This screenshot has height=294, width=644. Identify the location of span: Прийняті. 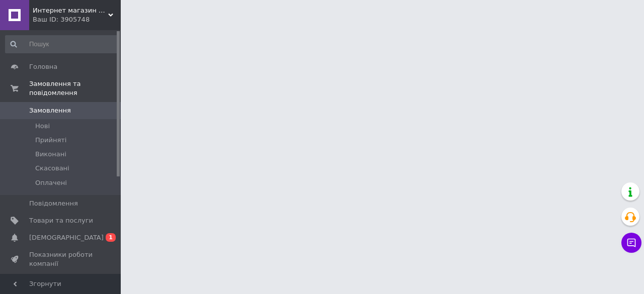
(51, 140).